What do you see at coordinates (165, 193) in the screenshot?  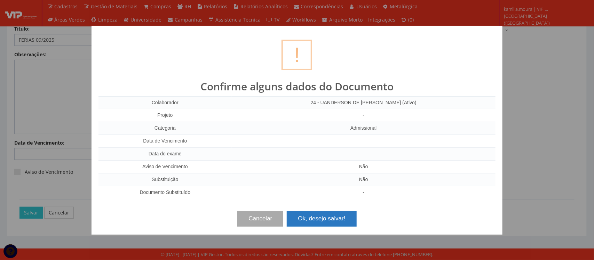 I see `td: Documento Substituído` at bounding box center [165, 193].